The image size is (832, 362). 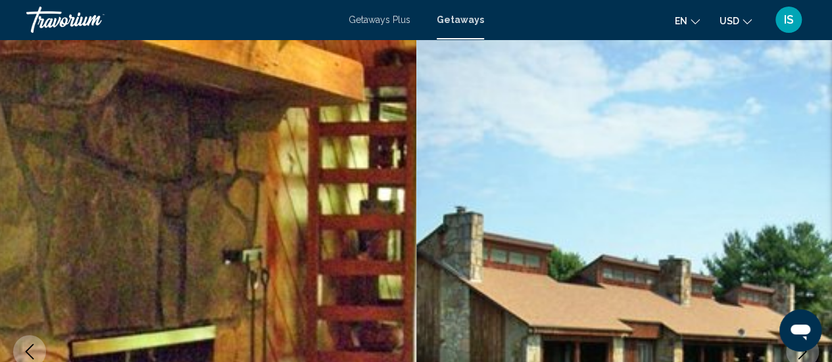 I want to click on span: Getaways Plus, so click(x=379, y=20).